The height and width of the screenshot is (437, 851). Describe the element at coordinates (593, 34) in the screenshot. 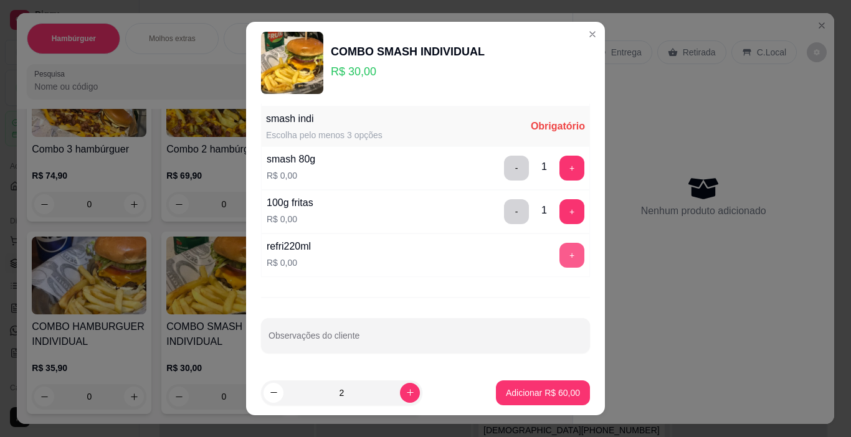

I see `button: Close` at that location.